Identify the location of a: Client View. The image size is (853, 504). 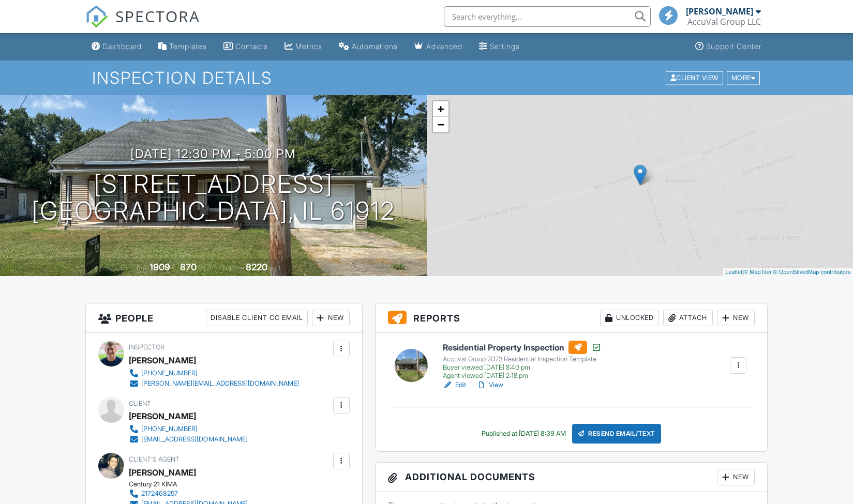
(695, 77).